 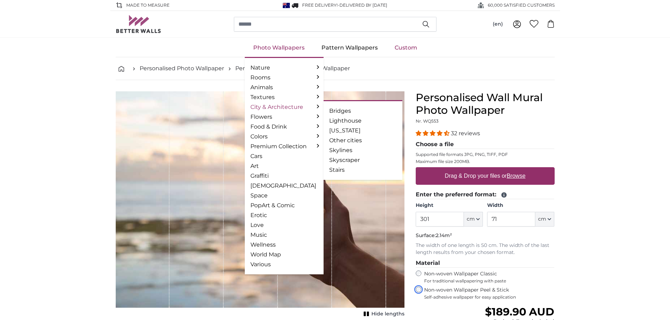 What do you see at coordinates (519, 312) in the screenshot?
I see `span: $189.90 AUD` at bounding box center [519, 312].